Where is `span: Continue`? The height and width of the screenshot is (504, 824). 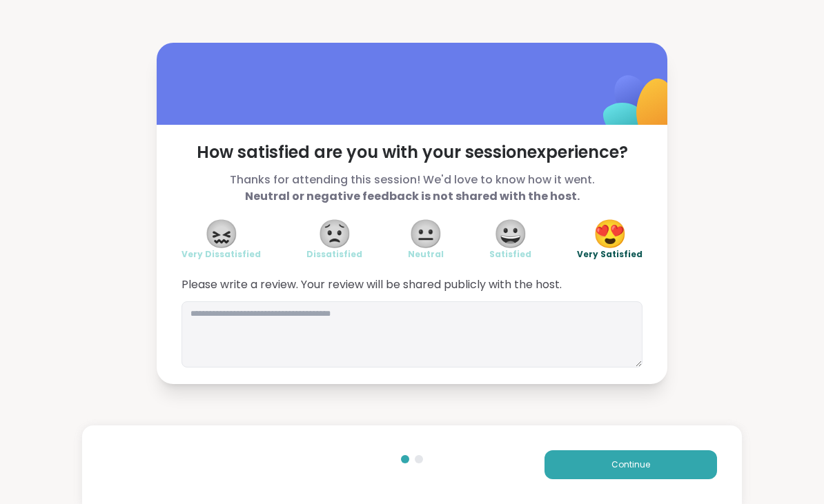
span: Continue is located at coordinates (630, 465).